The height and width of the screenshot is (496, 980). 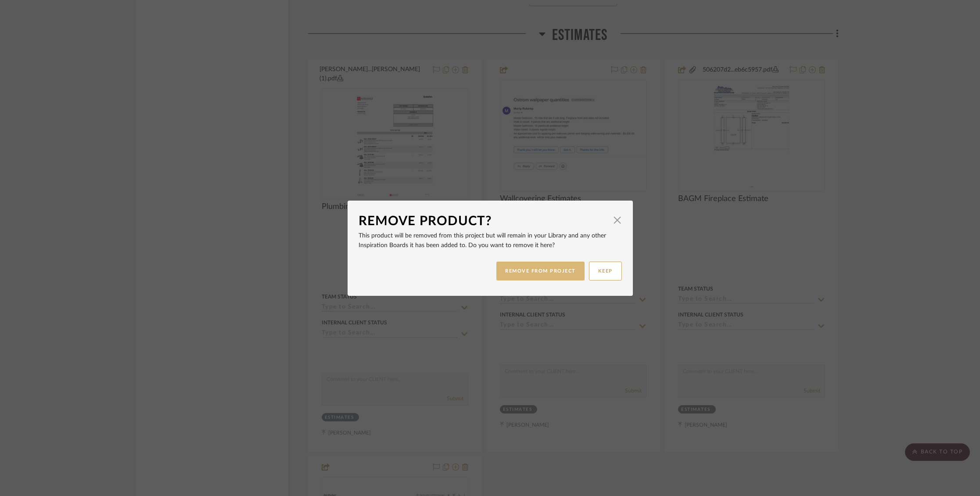 What do you see at coordinates (605, 271) in the screenshot?
I see `button: KEEP` at bounding box center [605, 271].